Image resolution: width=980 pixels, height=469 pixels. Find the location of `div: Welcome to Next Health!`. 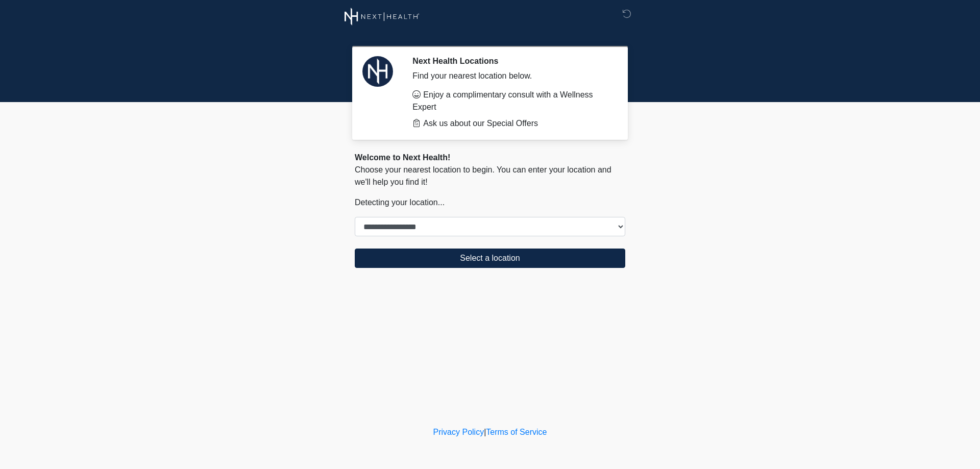

div: Welcome to Next Health! is located at coordinates (490, 158).